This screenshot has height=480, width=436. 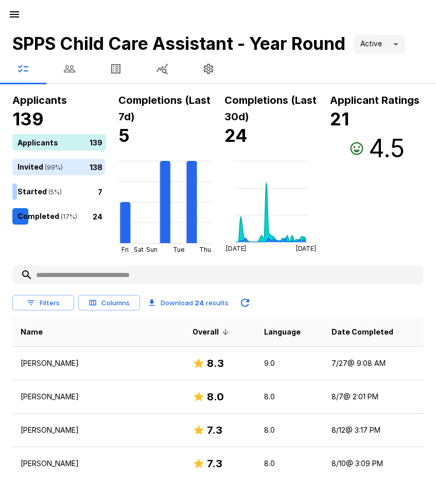 What do you see at coordinates (386, 149) in the screenshot?
I see `h3: 4.5` at bounding box center [386, 149].